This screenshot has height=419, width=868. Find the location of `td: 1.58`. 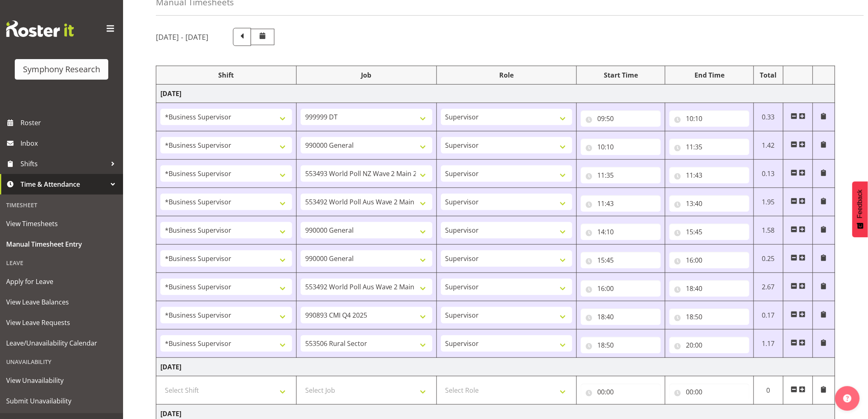

td: 1.58 is located at coordinates (769, 230).